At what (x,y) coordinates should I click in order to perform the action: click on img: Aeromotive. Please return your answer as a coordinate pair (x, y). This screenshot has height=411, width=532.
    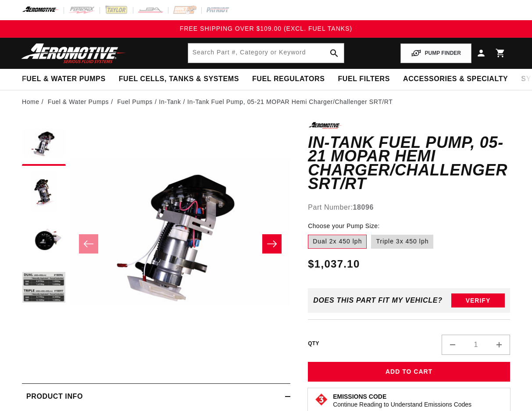
    Looking at the image, I should click on (74, 53).